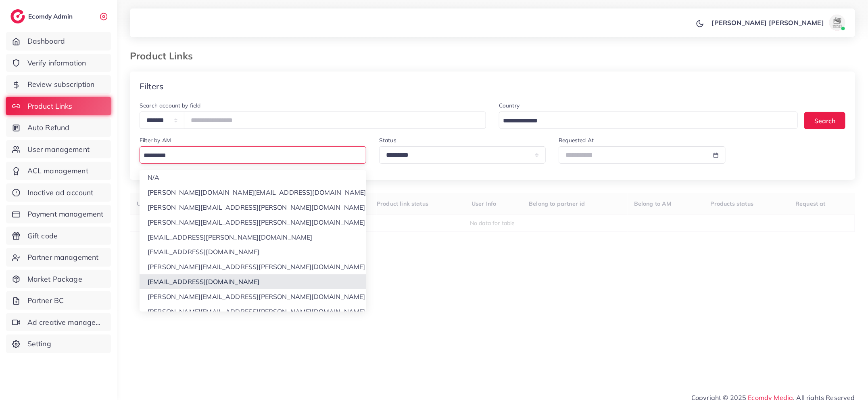 The width and height of the screenshot is (868, 400). What do you see at coordinates (59, 149) in the screenshot?
I see `a: User management` at bounding box center [59, 149].